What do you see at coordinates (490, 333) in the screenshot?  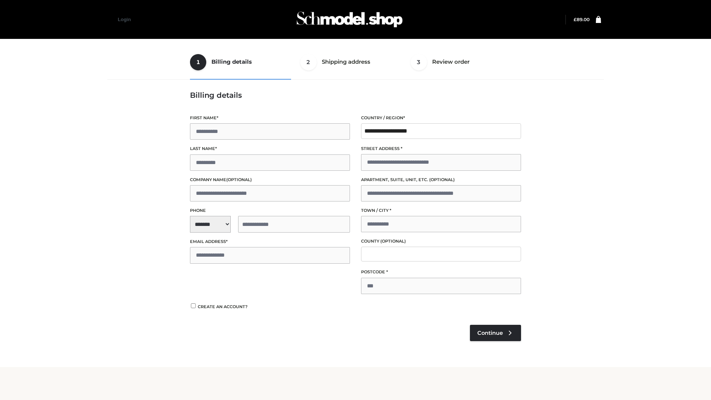 I see `span: Continue` at bounding box center [490, 333].